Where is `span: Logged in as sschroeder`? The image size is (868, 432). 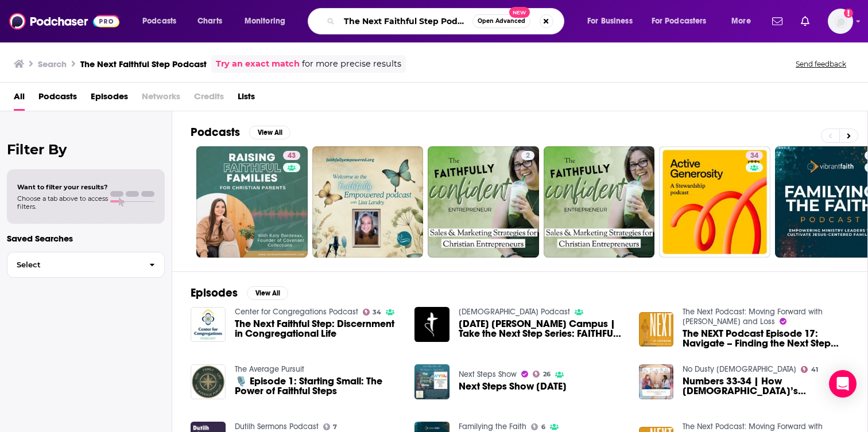
span: Logged in as sschroeder is located at coordinates (840, 21).